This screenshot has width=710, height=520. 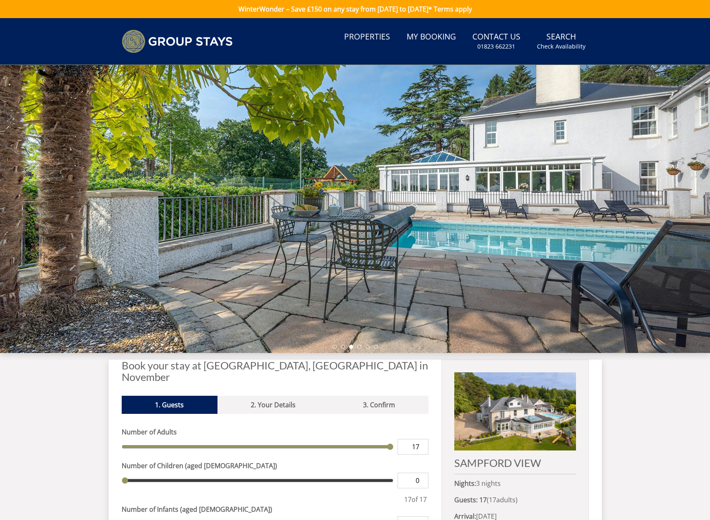 I want to click on a: Contact Us01823 662231, so click(x=496, y=41).